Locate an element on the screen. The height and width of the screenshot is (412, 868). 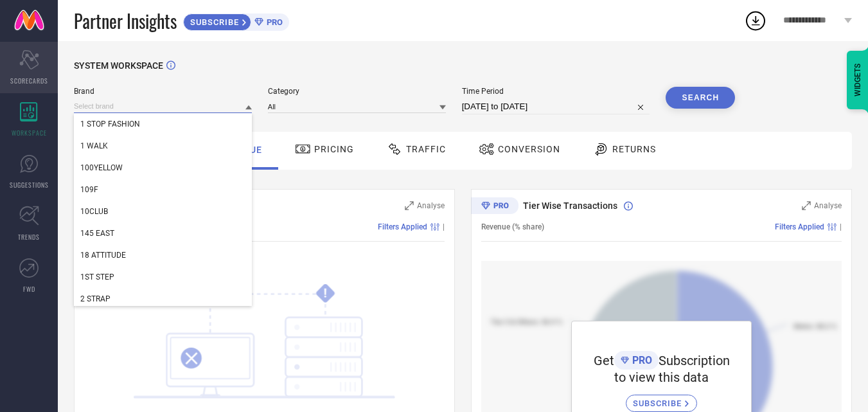
div: 1 STOP FASHION is located at coordinates (163, 124).